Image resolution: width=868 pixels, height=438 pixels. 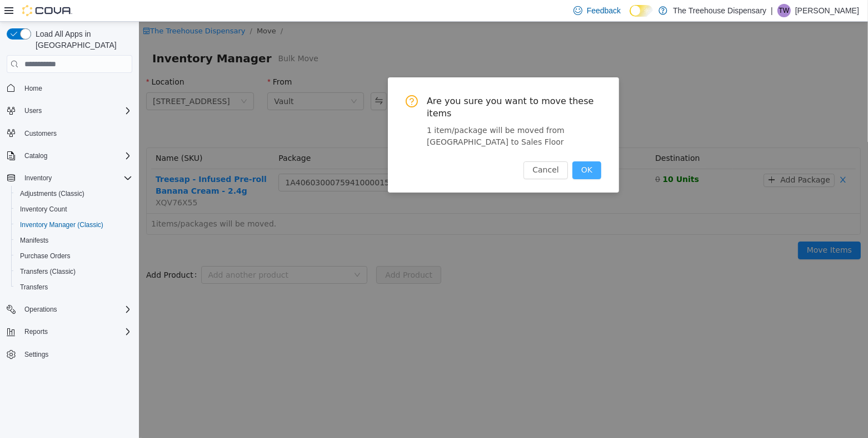 What do you see at coordinates (784, 10) in the screenshot?
I see `span: TW` at bounding box center [784, 10].